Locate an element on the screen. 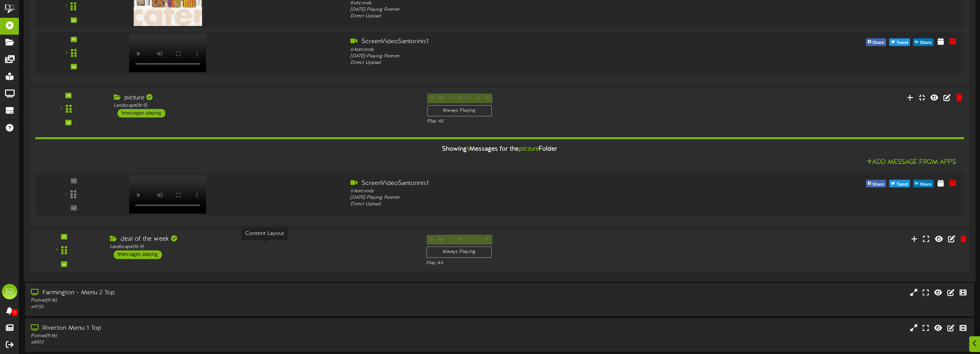  div: # 9753 is located at coordinates (222, 307).